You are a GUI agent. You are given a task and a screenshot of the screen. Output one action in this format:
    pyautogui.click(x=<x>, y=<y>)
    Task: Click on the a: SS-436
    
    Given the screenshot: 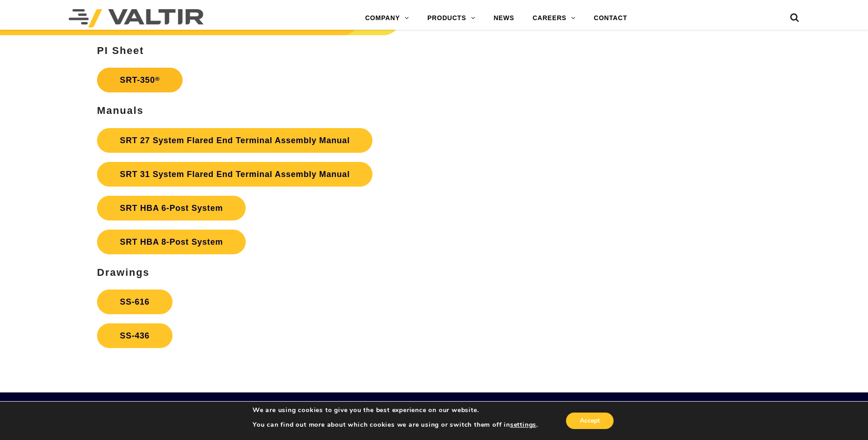 What is the action you would take?
    pyautogui.click(x=135, y=335)
    